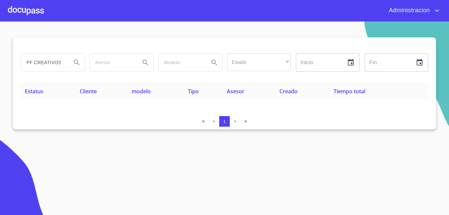 The height and width of the screenshot is (215, 449). Describe the element at coordinates (141, 91) in the screenshot. I see `span: modelo` at that location.